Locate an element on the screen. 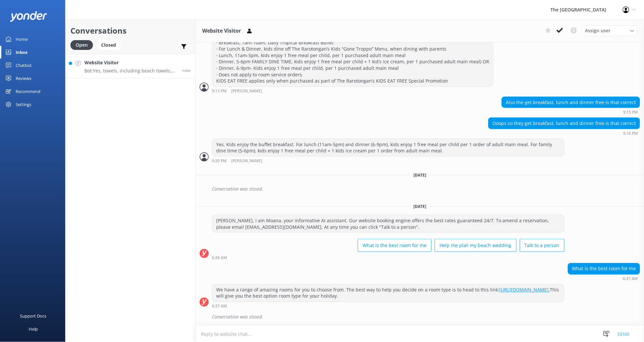 The height and width of the screenshot is (342, 644). div: Open is located at coordinates (81, 45).